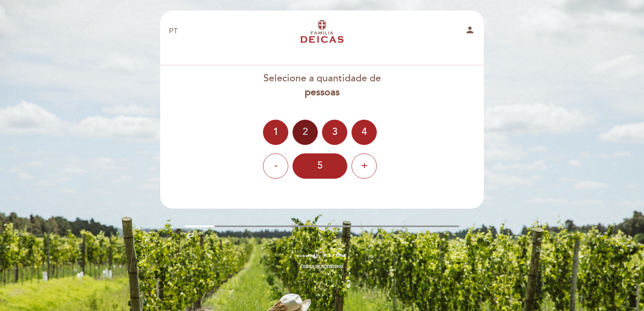 The width and height of the screenshot is (644, 311). What do you see at coordinates (305, 133) in the screenshot?
I see `div: 2` at bounding box center [305, 133].